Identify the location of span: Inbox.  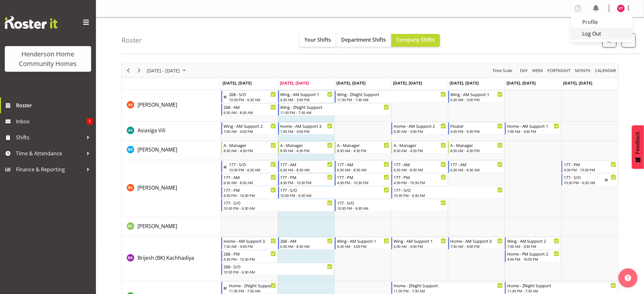
(51, 122).